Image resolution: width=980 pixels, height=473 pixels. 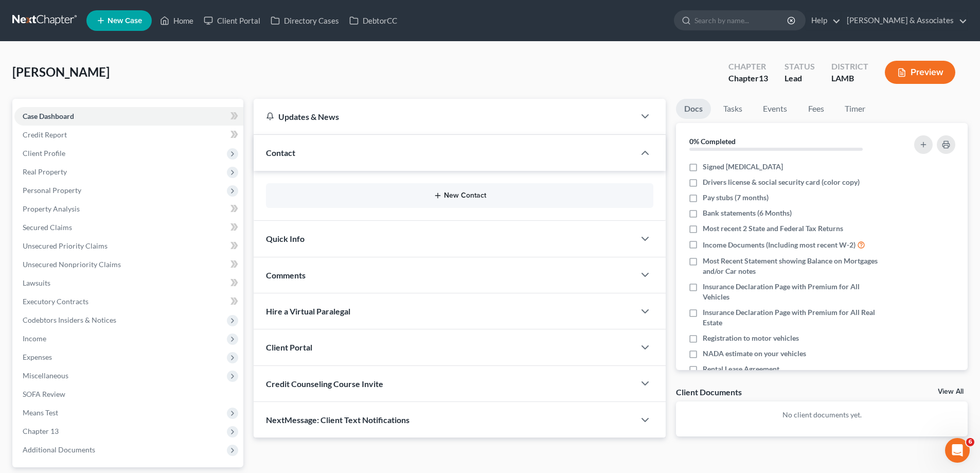 What do you see at coordinates (128, 135) in the screenshot?
I see `a: Credit Report` at bounding box center [128, 135].